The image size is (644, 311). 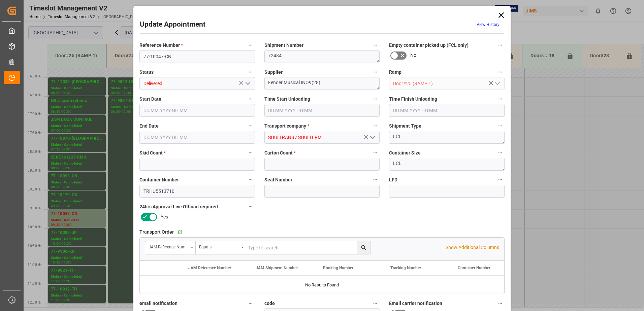 What do you see at coordinates (322, 56) in the screenshot?
I see `textarea: 72484` at bounding box center [322, 56].